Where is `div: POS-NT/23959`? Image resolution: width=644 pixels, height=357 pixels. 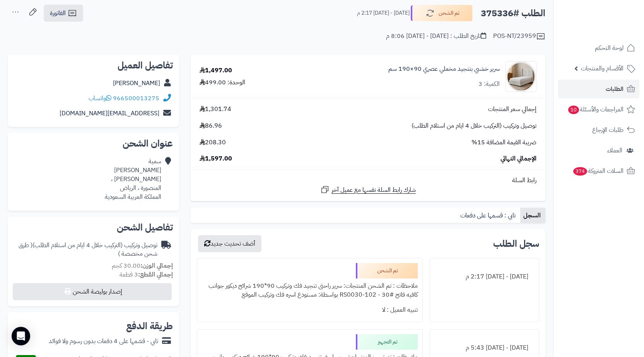
div: POS-NT/23959 is located at coordinates (519, 36).